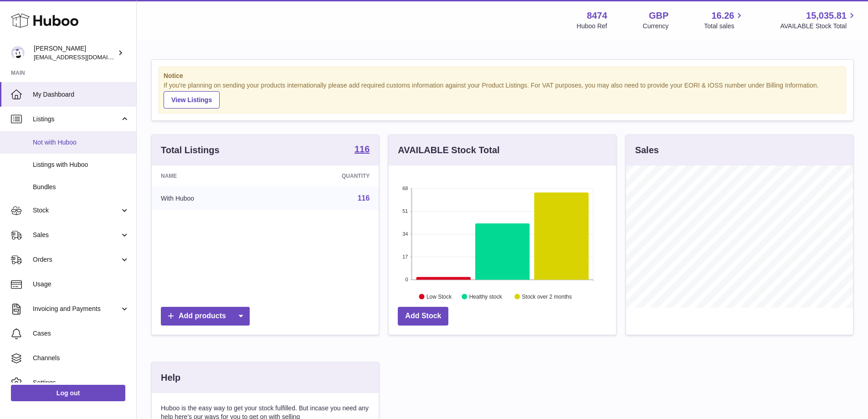 This screenshot has height=419, width=868. I want to click on h3: Help, so click(170, 378).